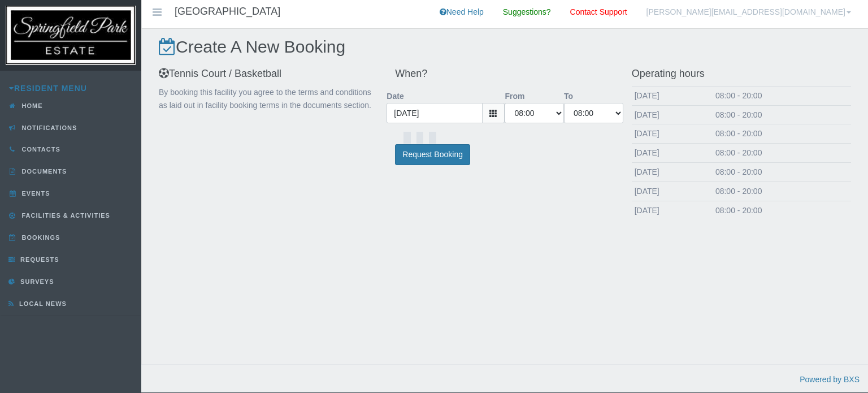 The width and height of the screenshot is (868, 393). Describe the element at coordinates (38, 260) in the screenshot. I see `span: Requests` at that location.